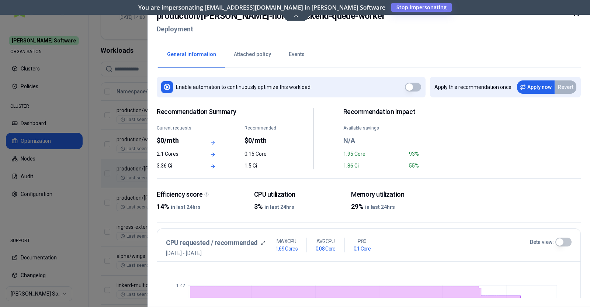 The height and width of the screenshot is (307, 590). Describe the element at coordinates (389, 194) in the screenshot. I see `div: Memory utilization` at that location.